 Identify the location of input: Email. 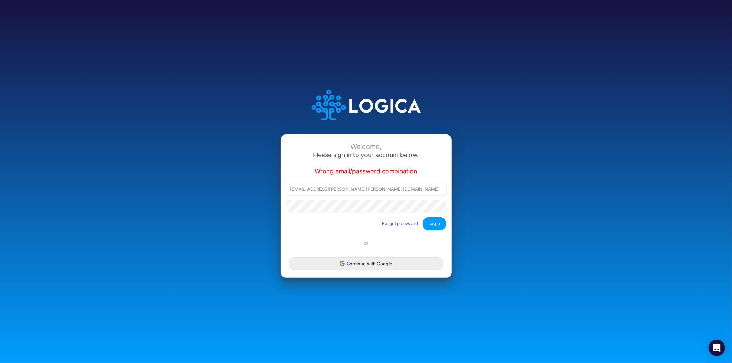
(366, 189).